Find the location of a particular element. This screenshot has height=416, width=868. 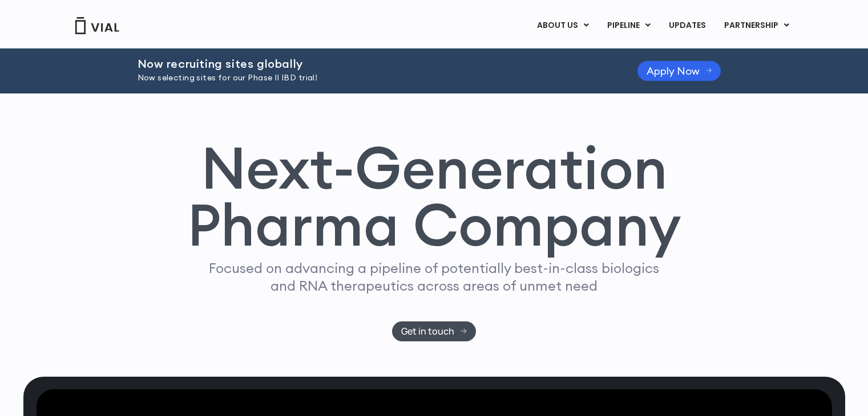

img: Vial Logo is located at coordinates (97, 25).